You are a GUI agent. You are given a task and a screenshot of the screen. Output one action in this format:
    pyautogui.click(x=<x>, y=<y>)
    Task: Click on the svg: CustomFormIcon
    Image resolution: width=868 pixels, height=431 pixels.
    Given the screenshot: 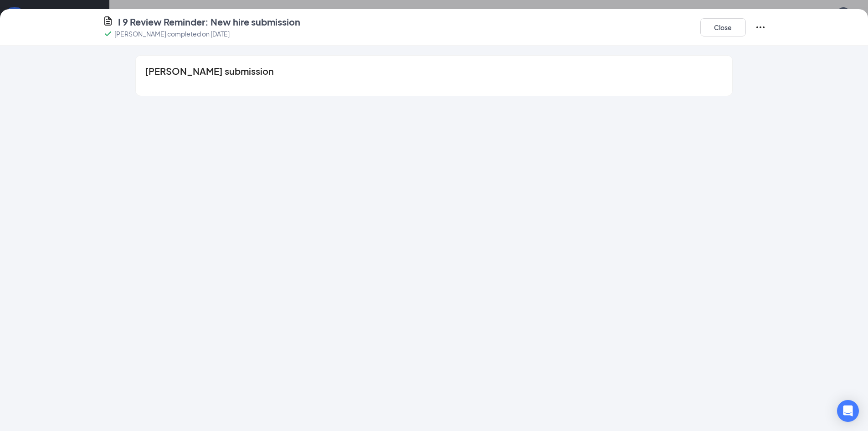 What is the action you would take?
    pyautogui.click(x=108, y=21)
    